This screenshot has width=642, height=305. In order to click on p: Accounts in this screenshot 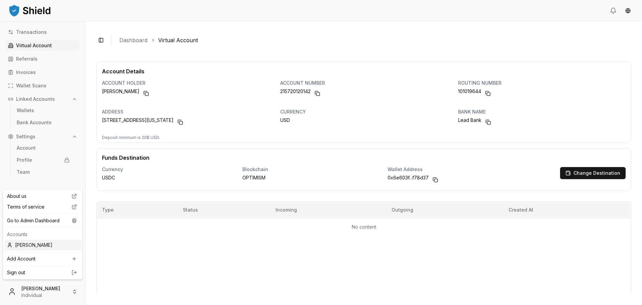, I will do `click(42, 234)`.